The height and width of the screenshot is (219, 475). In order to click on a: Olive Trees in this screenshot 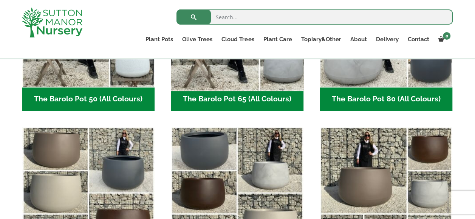, I will do `click(197, 39)`.